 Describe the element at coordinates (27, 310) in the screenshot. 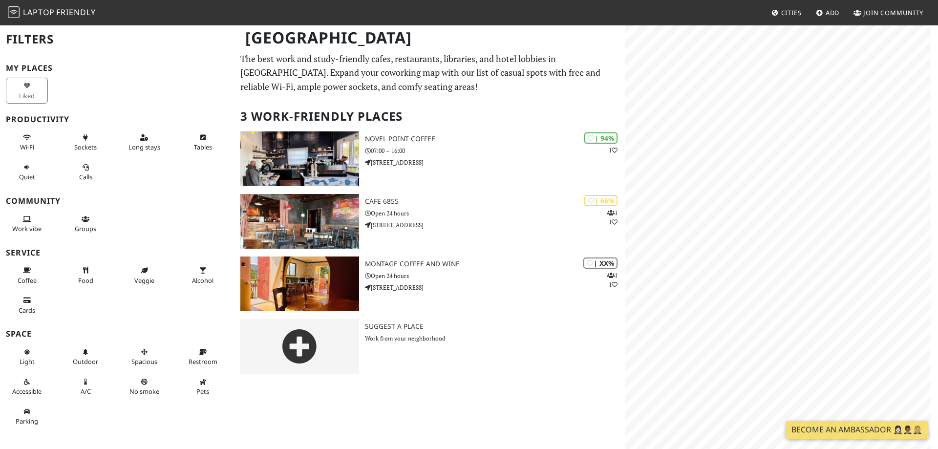

I see `span: Credit cards` at that location.